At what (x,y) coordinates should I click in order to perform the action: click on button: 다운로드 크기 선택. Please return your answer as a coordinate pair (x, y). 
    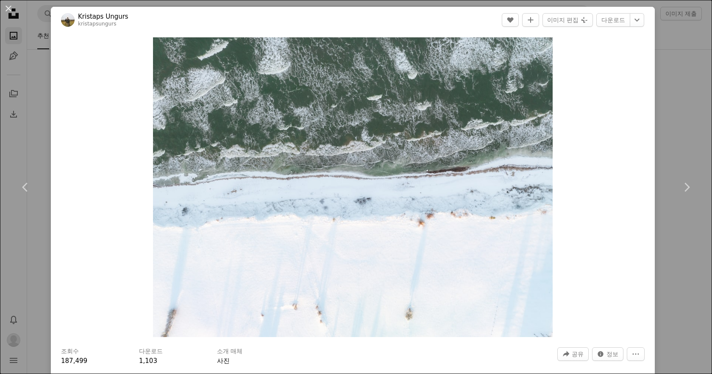
    Looking at the image, I should click on (637, 20).